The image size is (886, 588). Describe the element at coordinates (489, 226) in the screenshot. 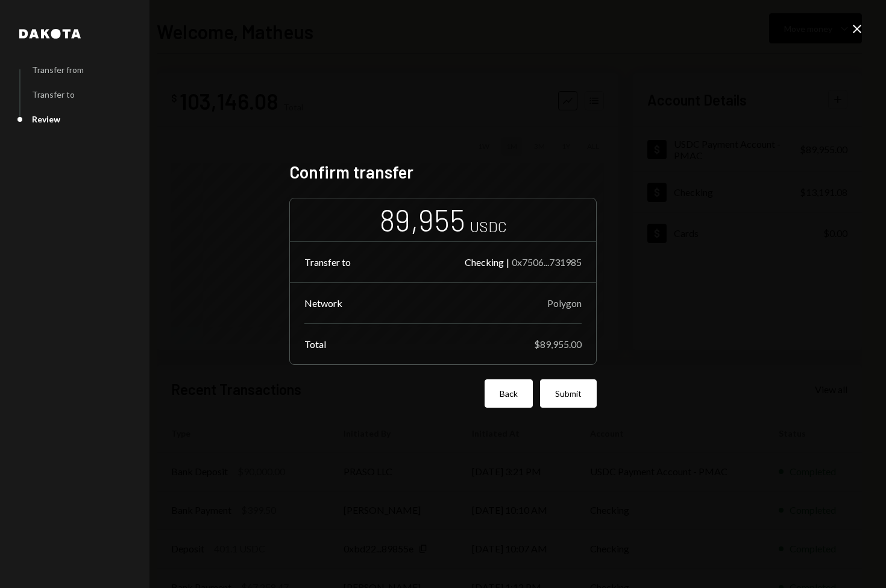

I see `div: USDC` at that location.